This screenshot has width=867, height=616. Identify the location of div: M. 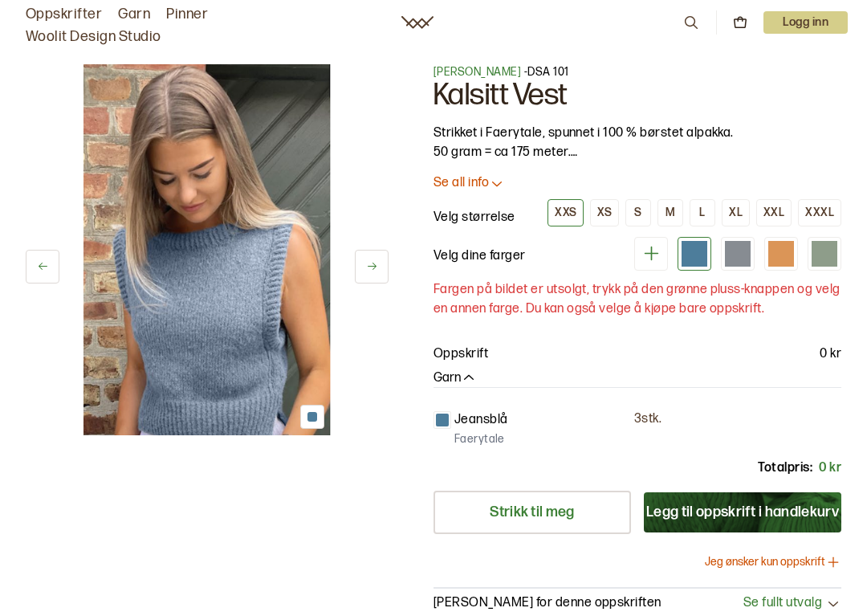
(671, 213).